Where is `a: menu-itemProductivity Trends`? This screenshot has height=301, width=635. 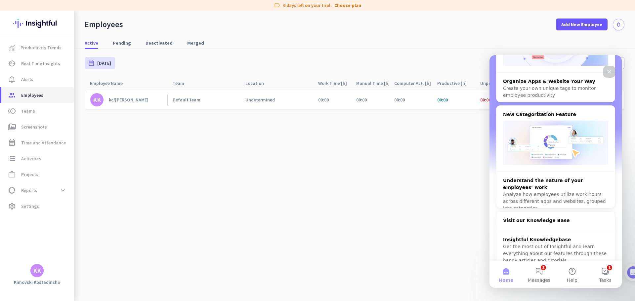 a: menu-itemProductivity Trends is located at coordinates (38, 48).